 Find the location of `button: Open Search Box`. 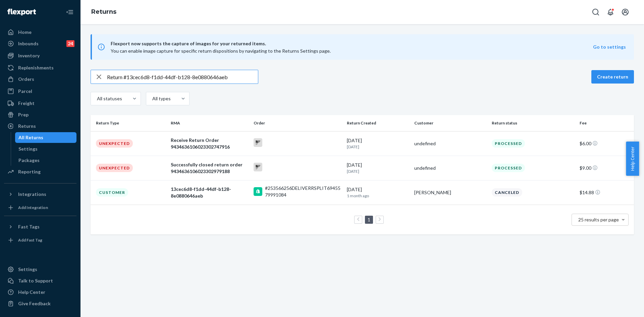

button: Open Search Box is located at coordinates (596, 12).